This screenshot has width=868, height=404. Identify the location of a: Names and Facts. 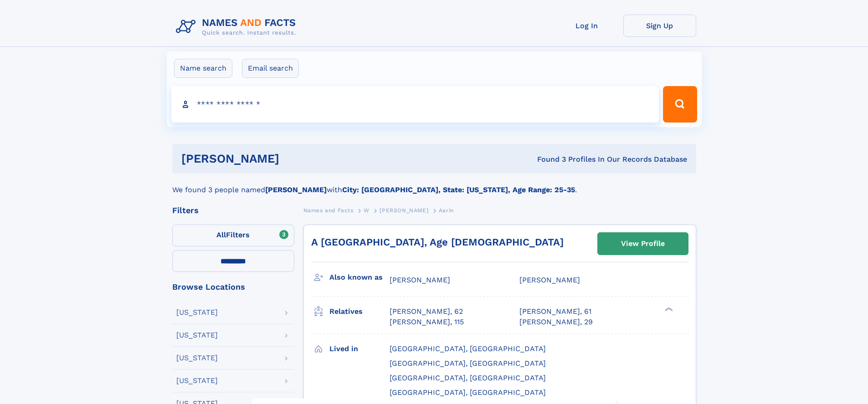
(328, 210).